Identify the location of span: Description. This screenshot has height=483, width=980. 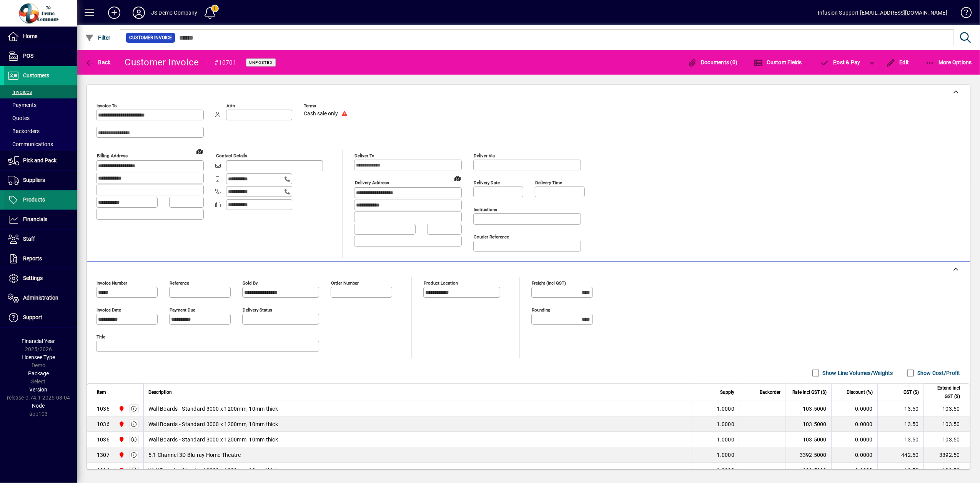
(160, 392).